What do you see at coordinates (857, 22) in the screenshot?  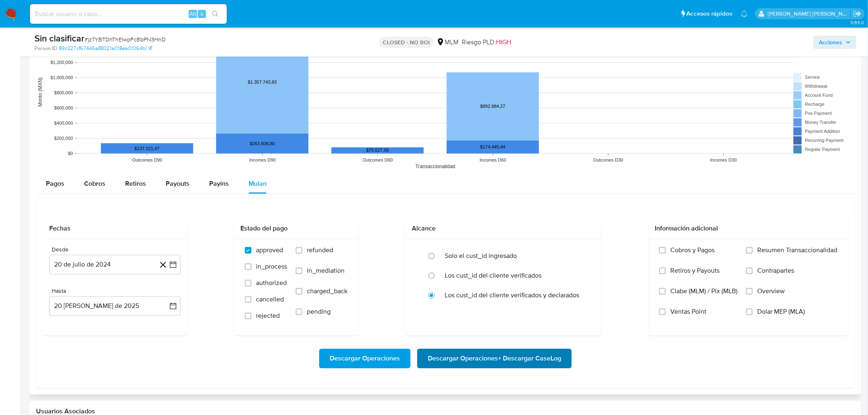 I see `span: 3.155.0` at bounding box center [857, 22].